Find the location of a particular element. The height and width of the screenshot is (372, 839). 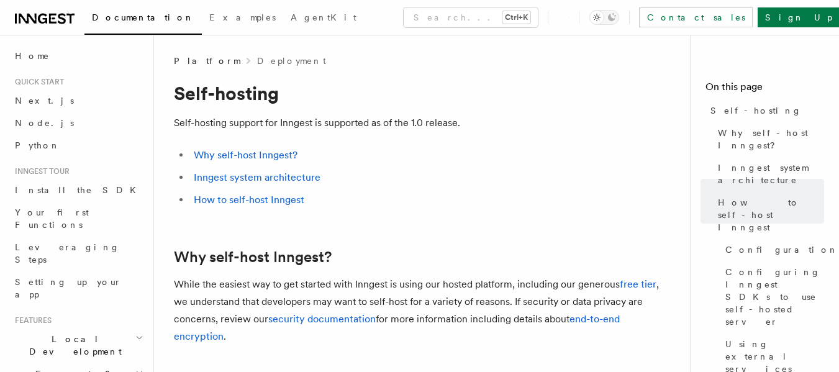

a: Home is located at coordinates (78, 56).